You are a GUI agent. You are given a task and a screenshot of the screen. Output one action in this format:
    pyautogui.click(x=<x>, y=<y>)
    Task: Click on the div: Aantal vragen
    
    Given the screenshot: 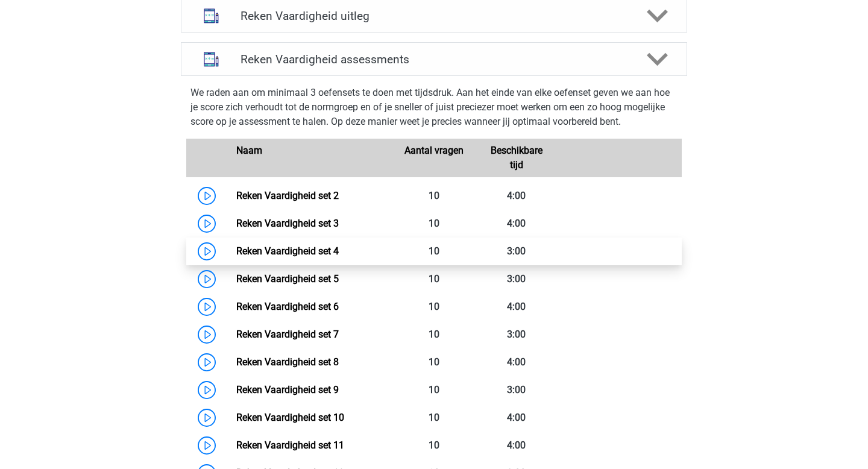 What is the action you would take?
    pyautogui.click(x=434, y=158)
    